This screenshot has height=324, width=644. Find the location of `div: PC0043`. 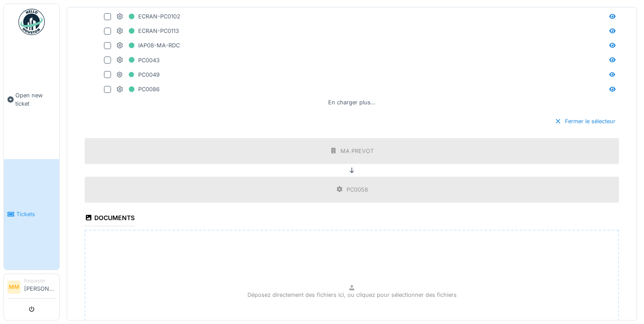

div: PC0043 is located at coordinates (138, 60).